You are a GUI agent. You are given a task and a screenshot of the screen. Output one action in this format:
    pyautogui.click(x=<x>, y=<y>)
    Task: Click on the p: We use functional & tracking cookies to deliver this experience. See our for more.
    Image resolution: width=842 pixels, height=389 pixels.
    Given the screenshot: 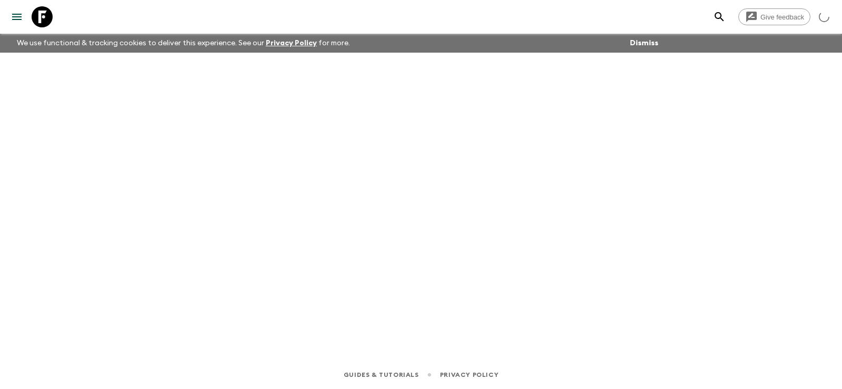 What is the action you would take?
    pyautogui.click(x=183, y=43)
    